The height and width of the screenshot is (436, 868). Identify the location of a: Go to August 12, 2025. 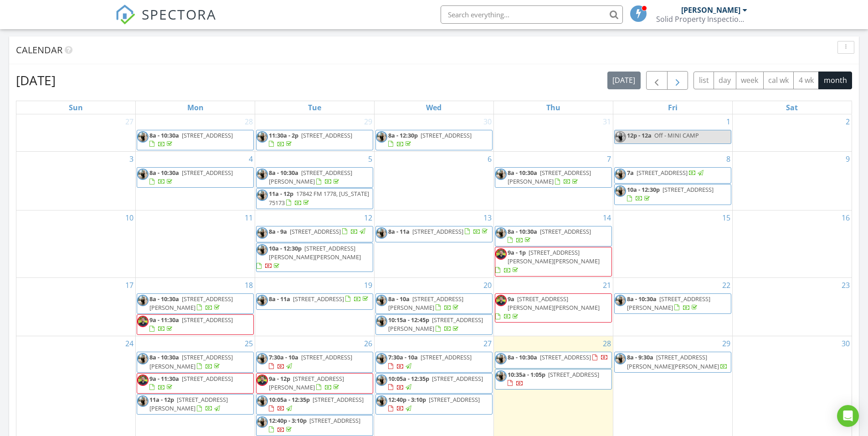
(368, 218).